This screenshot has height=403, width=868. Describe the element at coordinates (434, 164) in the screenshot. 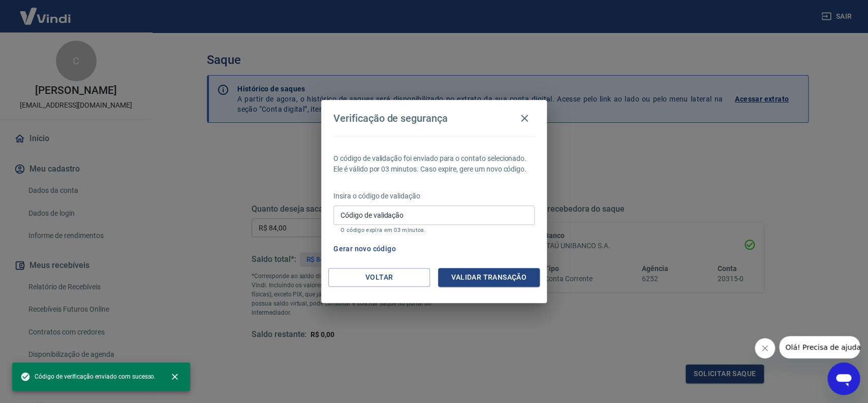

I see `p: O código de validação foi enviado para o contato selecionado. Ele é válido por 03 minutos. Caso e...` at that location.